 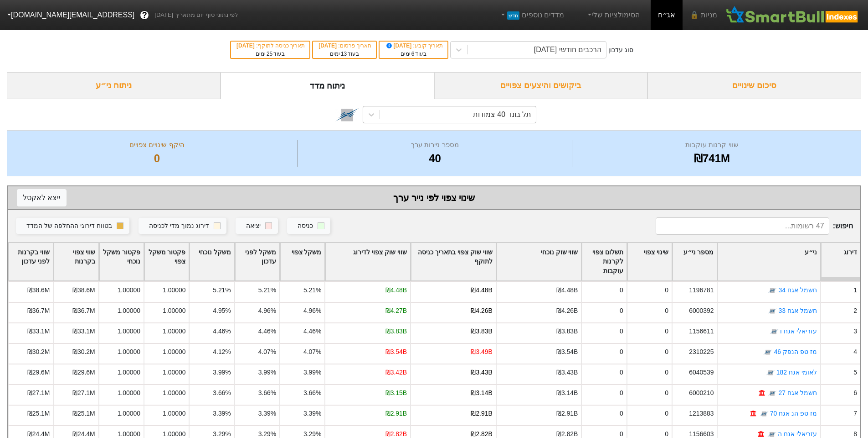 I want to click on div: ₪3.15B, so click(x=396, y=392).